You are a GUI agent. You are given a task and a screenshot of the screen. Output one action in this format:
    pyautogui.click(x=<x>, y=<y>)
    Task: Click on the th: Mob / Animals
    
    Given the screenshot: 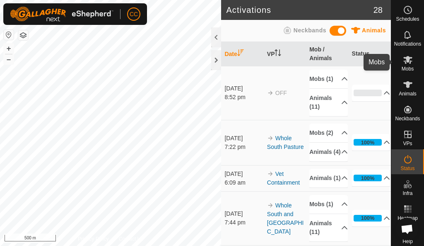 What is the action you would take?
    pyautogui.click(x=327, y=54)
    